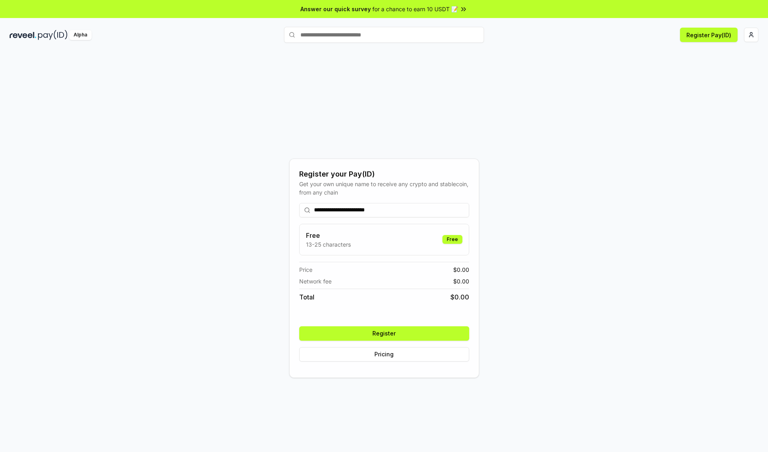 Image resolution: width=768 pixels, height=452 pixels. What do you see at coordinates (384, 333) in the screenshot?
I see `button: Register` at bounding box center [384, 333].